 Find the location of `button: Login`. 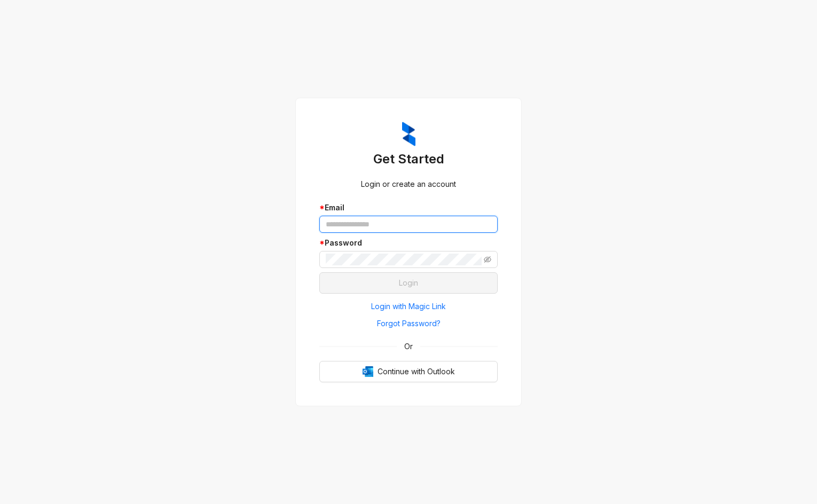

button: Login is located at coordinates (409, 283).